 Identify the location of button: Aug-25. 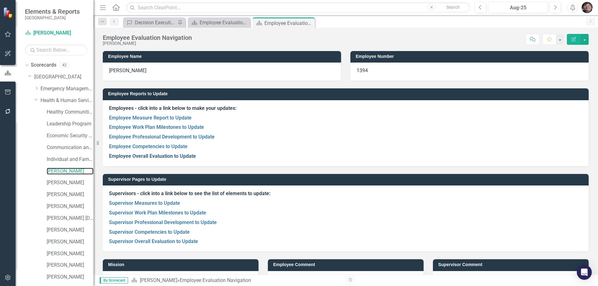
(518, 7).